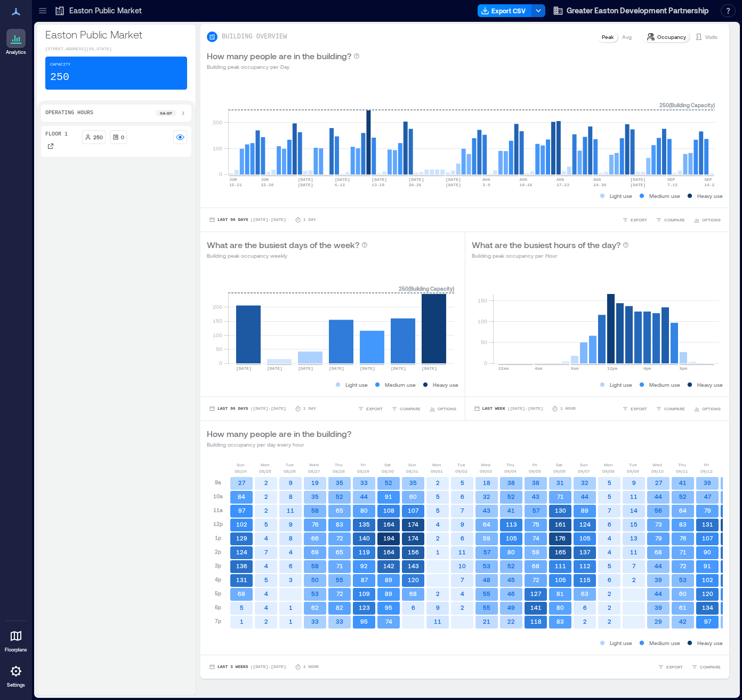  Describe the element at coordinates (16, 42) in the screenshot. I see `a: Analytics` at that location.